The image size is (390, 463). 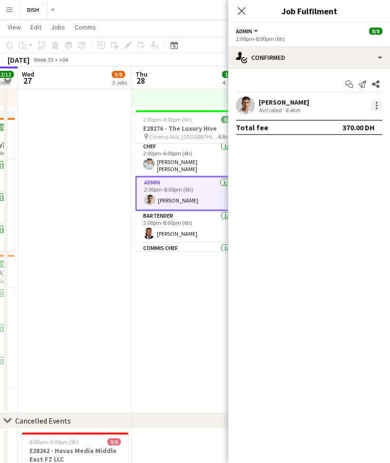 What do you see at coordinates (114, 442) in the screenshot?
I see `span: 0/6` at bounding box center [114, 442].